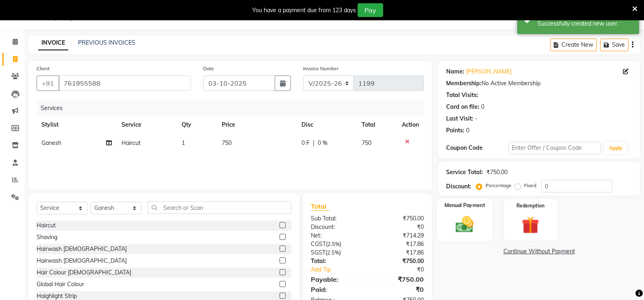  Describe the element at coordinates (318, 252) in the screenshot. I see `span: SGST` at that location.